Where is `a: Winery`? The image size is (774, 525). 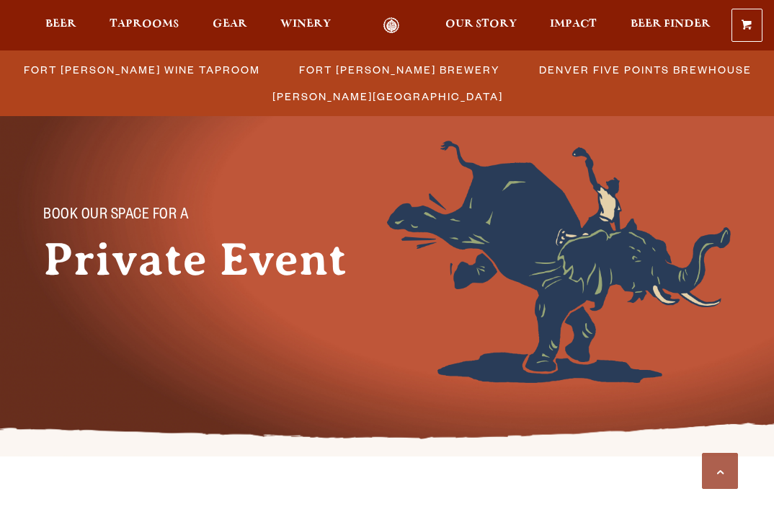 a: Winery is located at coordinates (306, 25).